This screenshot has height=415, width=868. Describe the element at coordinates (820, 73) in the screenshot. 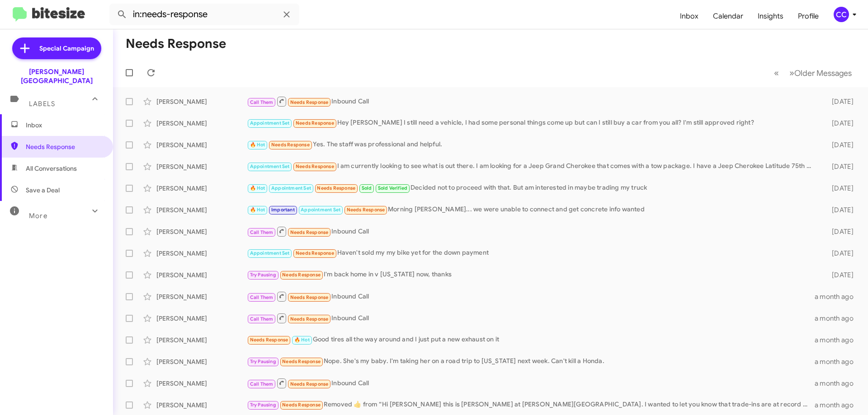

I see `button: Next` at that location.